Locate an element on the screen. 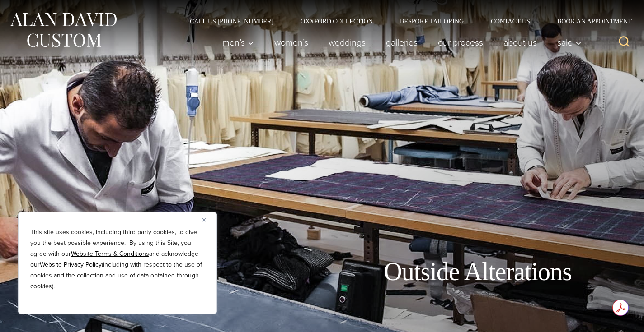 The image size is (644, 332). img: Alan David Custom is located at coordinates (63, 30).